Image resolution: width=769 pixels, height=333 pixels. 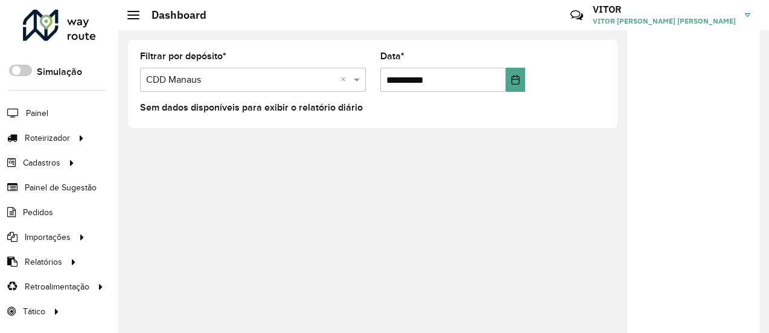 What do you see at coordinates (37, 113) in the screenshot?
I see `span: Painel` at bounding box center [37, 113].